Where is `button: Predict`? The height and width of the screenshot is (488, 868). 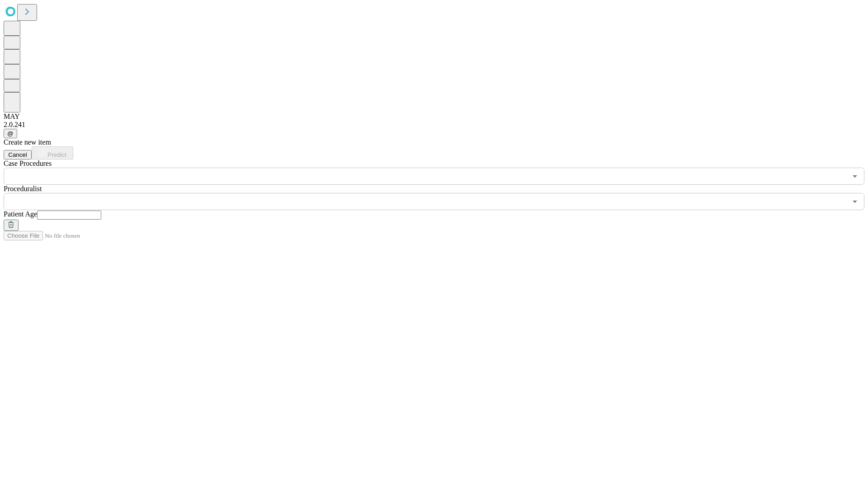 button: Predict is located at coordinates (53, 153).